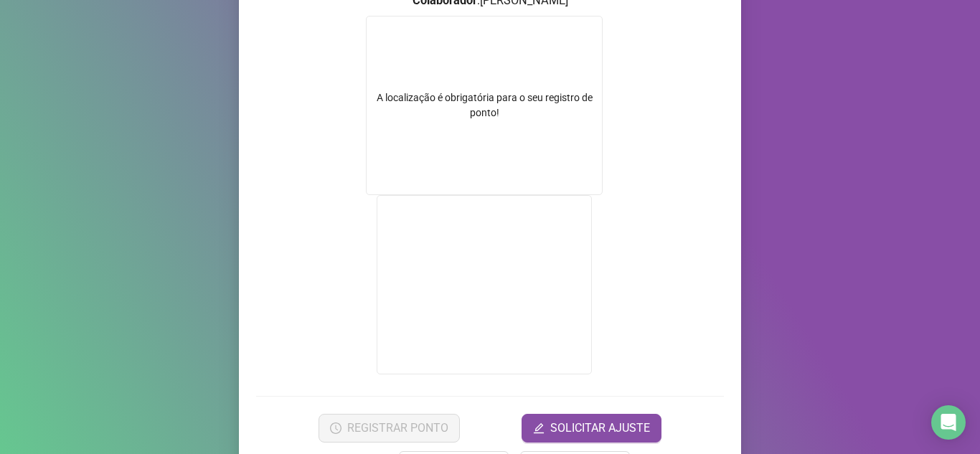 This screenshot has width=980, height=454. What do you see at coordinates (539, 429) in the screenshot?
I see `span: edit` at bounding box center [539, 429].